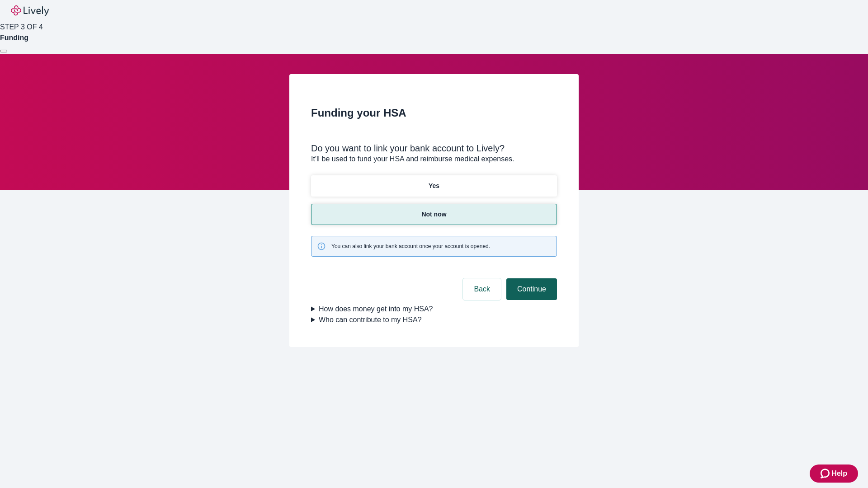 The image size is (868, 488). What do you see at coordinates (434, 159) in the screenshot?
I see `p: It'll be used to fund your HSA and reimburse medical expenses.` at bounding box center [434, 159].